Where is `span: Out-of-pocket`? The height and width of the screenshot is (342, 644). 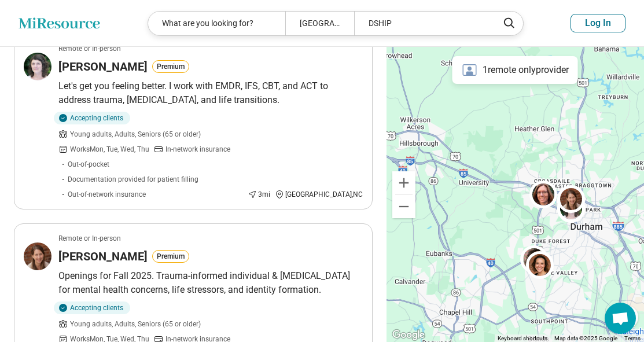 span: Out-of-pocket is located at coordinates (88, 165).